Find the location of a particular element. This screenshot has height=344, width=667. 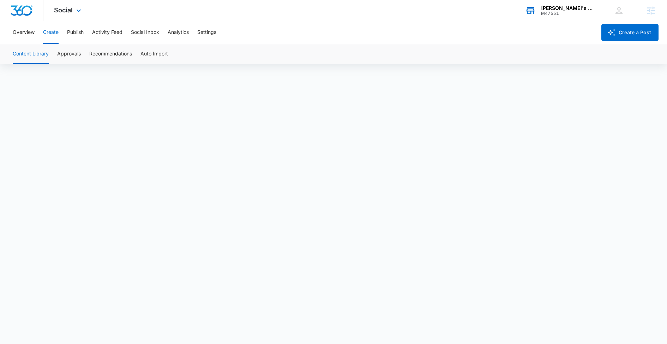

button: Create a Post is located at coordinates (630, 32).